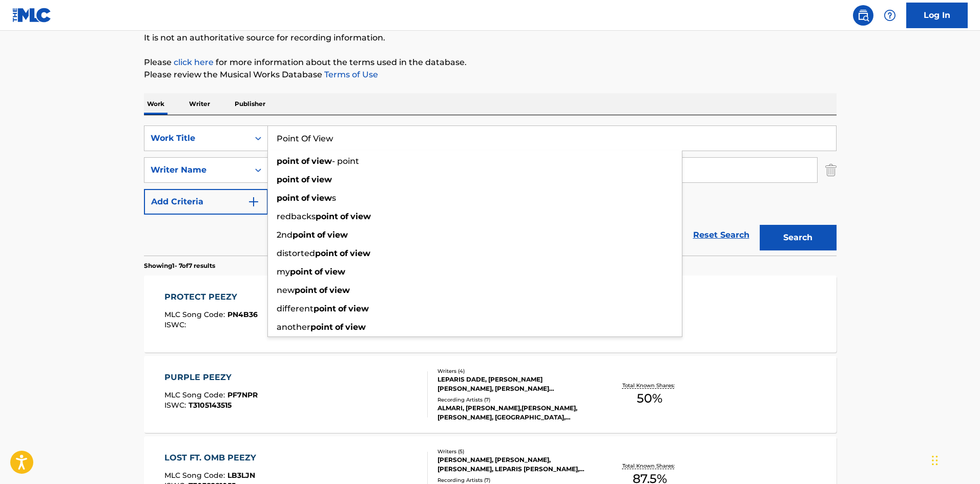  I want to click on div: LOST FT. OMB PEEZY, so click(212, 458).